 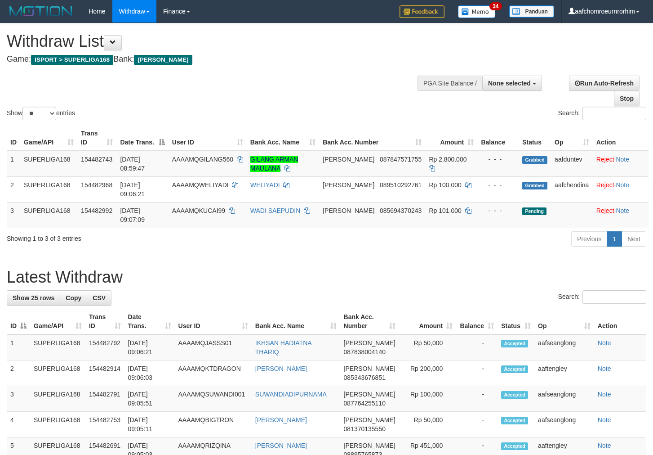 What do you see at coordinates (41, 11) in the screenshot?
I see `img: MOTION_logo.png` at bounding box center [41, 11].